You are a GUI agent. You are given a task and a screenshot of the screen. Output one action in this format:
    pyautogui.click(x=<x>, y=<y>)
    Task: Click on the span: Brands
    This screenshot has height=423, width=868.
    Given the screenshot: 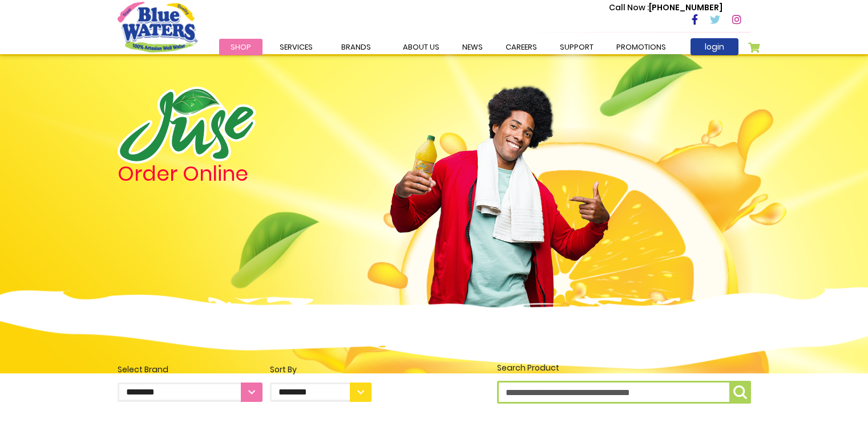 What is the action you would take?
    pyautogui.click(x=356, y=47)
    